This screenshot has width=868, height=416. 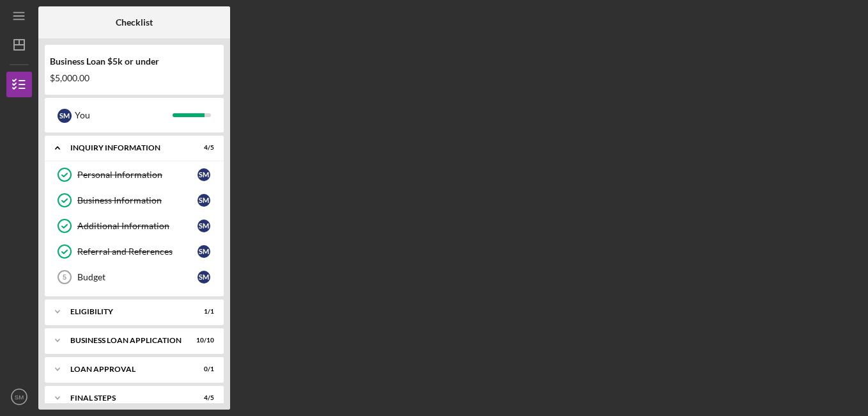 I want to click on div: $5,000.00, so click(x=134, y=78).